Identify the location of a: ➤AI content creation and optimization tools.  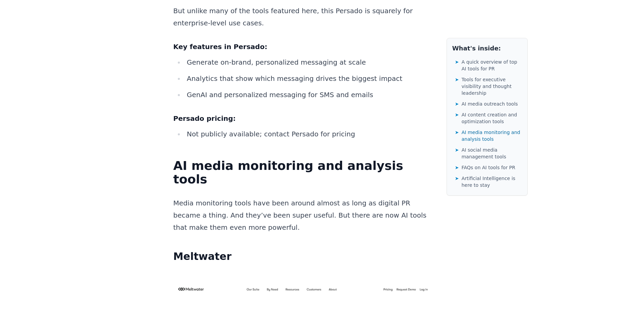
(489, 118).